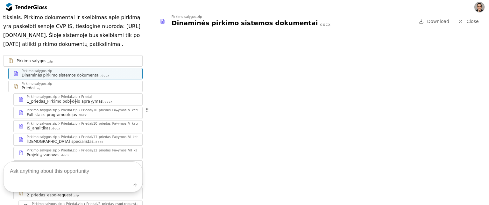 The width and height of the screenshot is (489, 205). I want to click on a: Pirkimo salygos.zipPriedai.zipPriedai/10_priedas_Pa╪ymos_V_kategorijaiFull-stack_programuotojas.docx, so click(78, 113).